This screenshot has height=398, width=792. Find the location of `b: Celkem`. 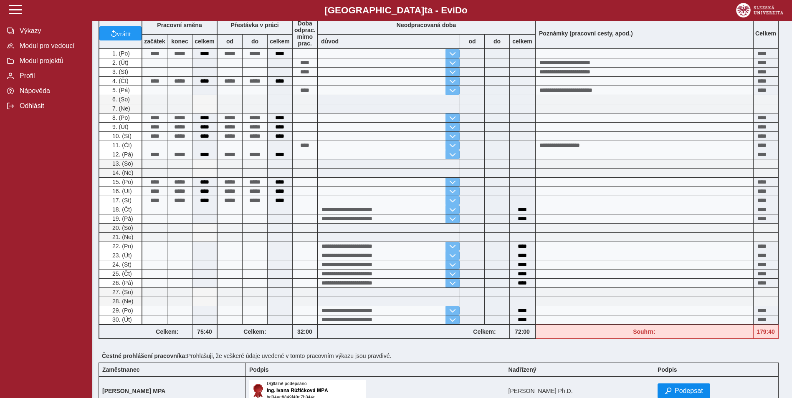

b: Celkem is located at coordinates (766, 33).